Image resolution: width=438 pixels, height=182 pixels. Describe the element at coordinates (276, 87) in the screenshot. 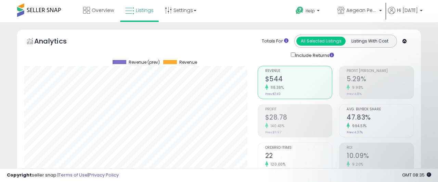

I see `small: 118.38%` at that location.